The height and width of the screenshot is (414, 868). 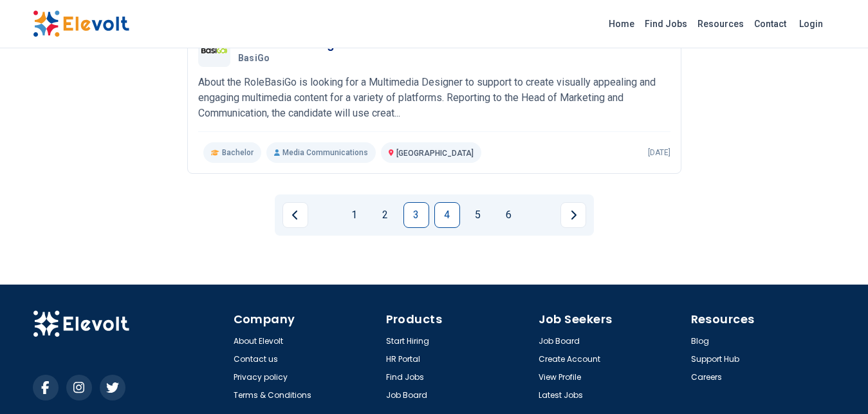 What do you see at coordinates (458, 319) in the screenshot?
I see `h4: Products` at bounding box center [458, 319].